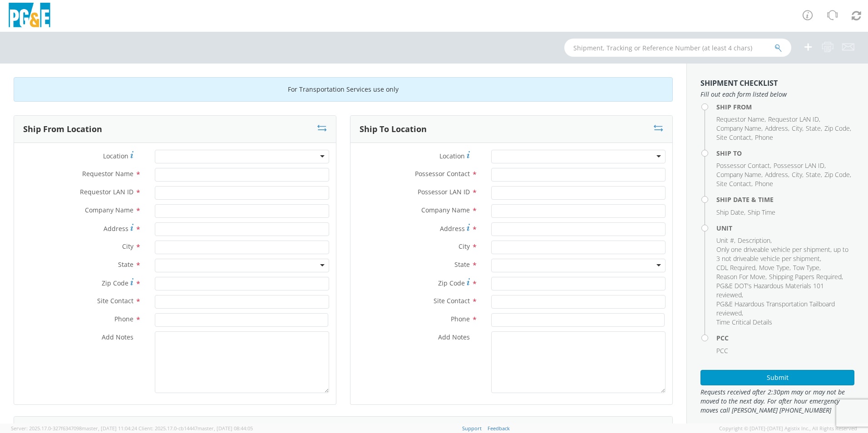 The width and height of the screenshot is (868, 433). Describe the element at coordinates (393, 130) in the screenshot. I see `h3: Ship To Location` at that location.